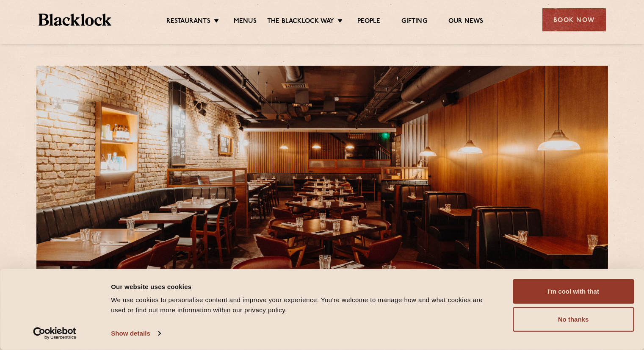 The image size is (644, 350). What do you see at coordinates (302, 287) in the screenshot?
I see `div: Our website uses cookies` at bounding box center [302, 287].